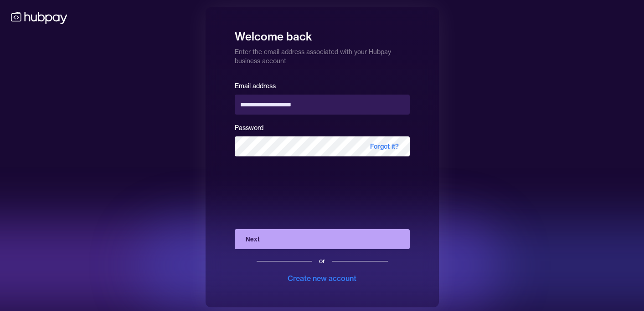 This screenshot has height=311, width=644. What do you see at coordinates (322, 55) in the screenshot?
I see `p: Enter the email address associated with your Hubpay business account` at bounding box center [322, 55].